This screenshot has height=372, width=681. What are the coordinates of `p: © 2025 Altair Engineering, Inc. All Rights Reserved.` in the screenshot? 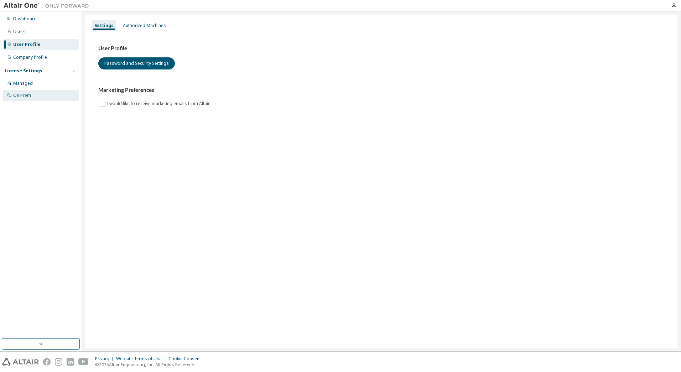 It's located at (150, 365).